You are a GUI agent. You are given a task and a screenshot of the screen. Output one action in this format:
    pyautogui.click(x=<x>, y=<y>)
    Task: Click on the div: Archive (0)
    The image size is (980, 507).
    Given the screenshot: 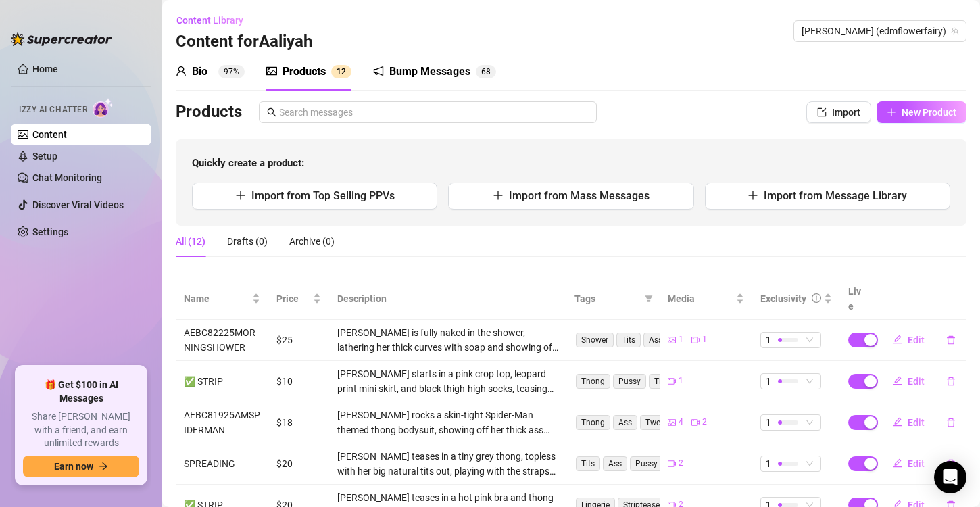 What is the action you would take?
    pyautogui.click(x=311, y=241)
    